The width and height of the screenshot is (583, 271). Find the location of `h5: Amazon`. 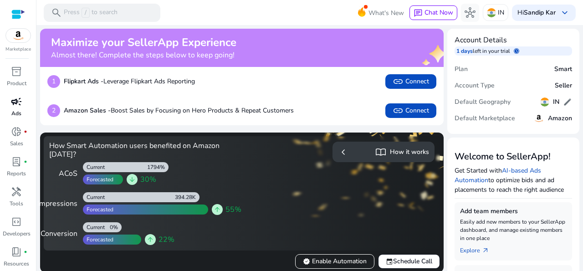

h5: Amazon is located at coordinates (559, 118).